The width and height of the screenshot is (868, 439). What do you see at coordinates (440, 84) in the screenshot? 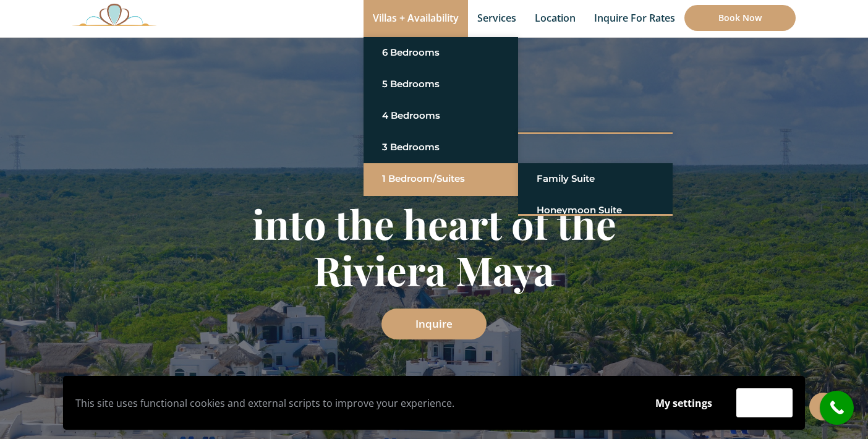
I see `a: 5 Bedrooms` at bounding box center [440, 84].